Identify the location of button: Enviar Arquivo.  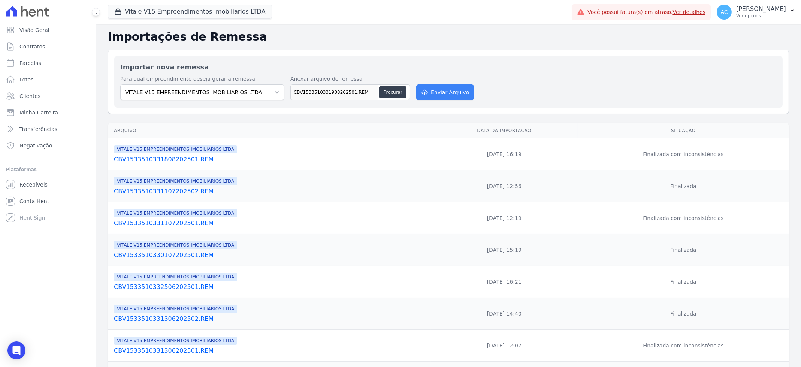
(445, 92).